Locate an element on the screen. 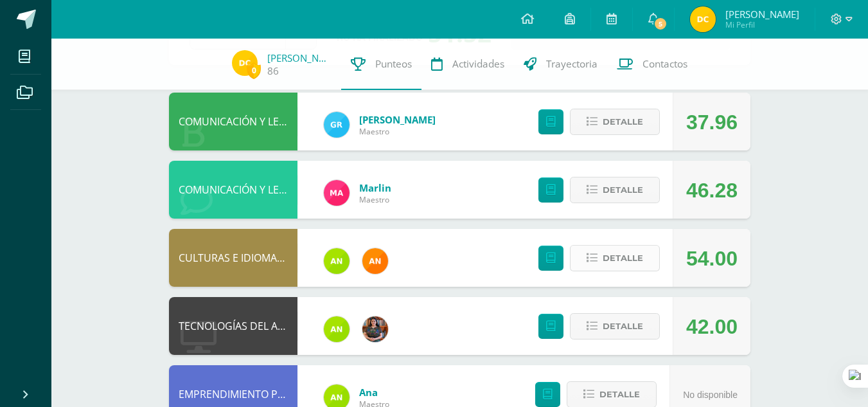 Image resolution: width=868 pixels, height=407 pixels. a: Punteos is located at coordinates (381, 64).